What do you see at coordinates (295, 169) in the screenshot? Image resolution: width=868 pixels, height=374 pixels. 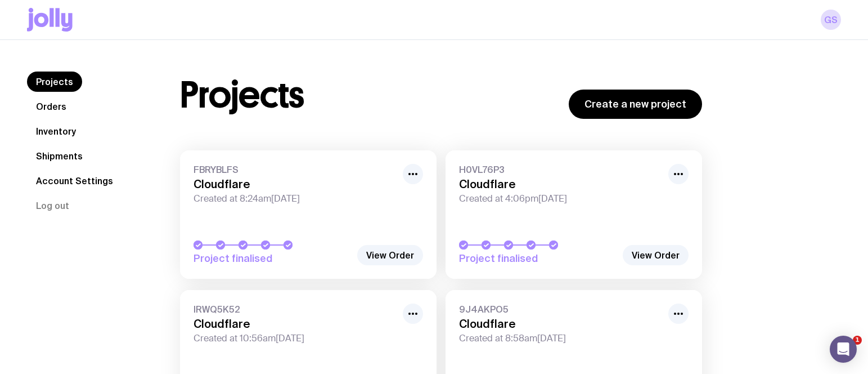 I see `span: FBRYBLFS` at bounding box center [295, 169].